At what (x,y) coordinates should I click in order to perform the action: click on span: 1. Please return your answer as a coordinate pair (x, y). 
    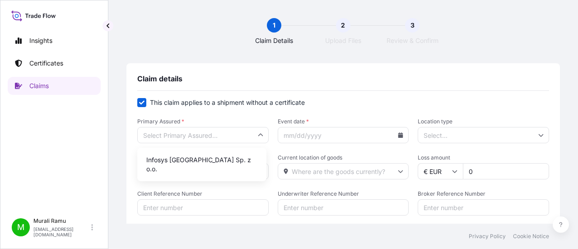
    Looking at the image, I should click on (274, 25).